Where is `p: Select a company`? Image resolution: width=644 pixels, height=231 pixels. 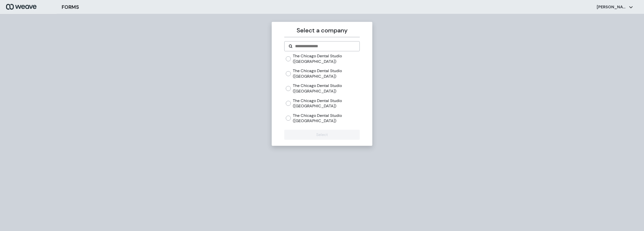 p: Select a company is located at coordinates (322, 30).